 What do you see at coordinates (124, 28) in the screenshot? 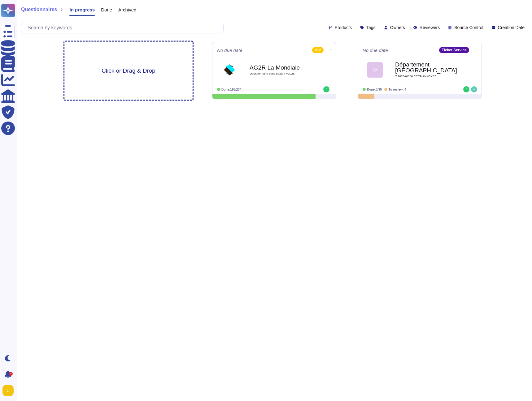
I see `input: Search by keywords` at bounding box center [124, 28].